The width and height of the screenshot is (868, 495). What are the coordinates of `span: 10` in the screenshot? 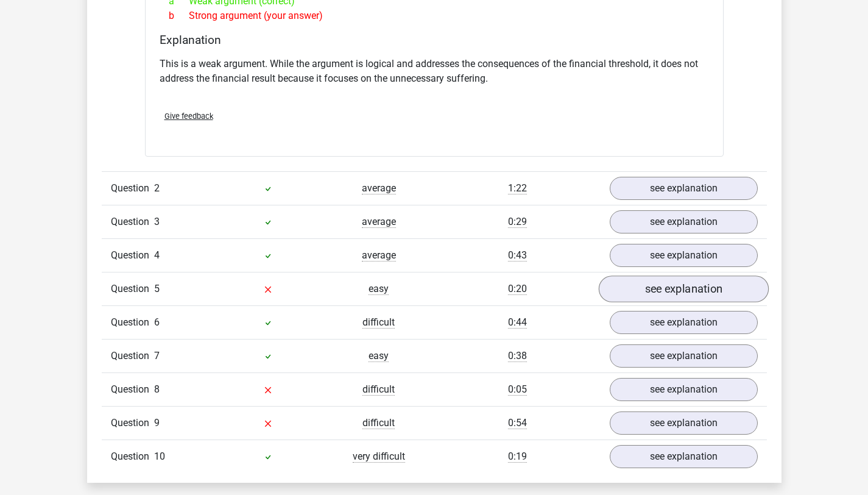 It's located at (159, 456).